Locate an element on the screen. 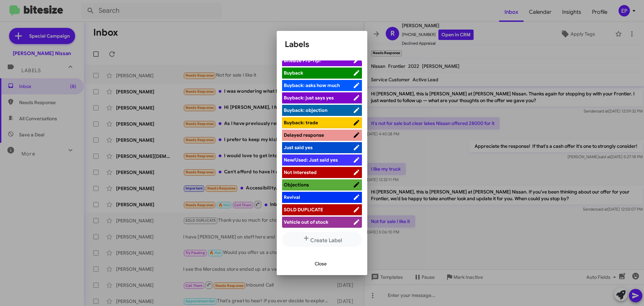 Image resolution: width=644 pixels, height=306 pixels. span: New/Used: Just said yes is located at coordinates (311, 159).